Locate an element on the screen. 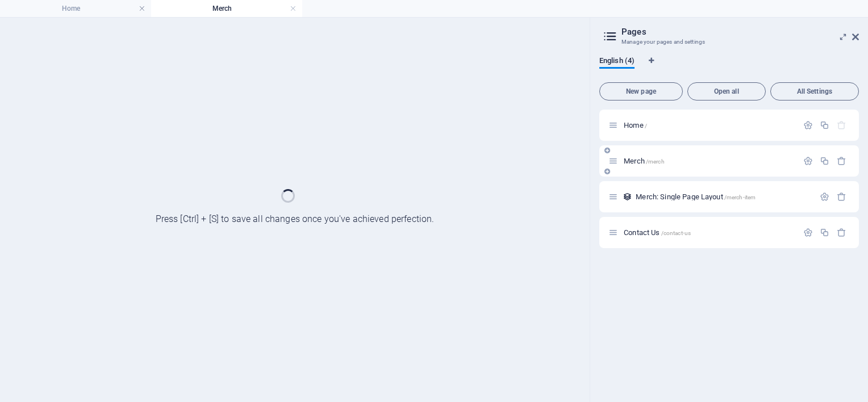  div: Language Tabs is located at coordinates (729, 67).